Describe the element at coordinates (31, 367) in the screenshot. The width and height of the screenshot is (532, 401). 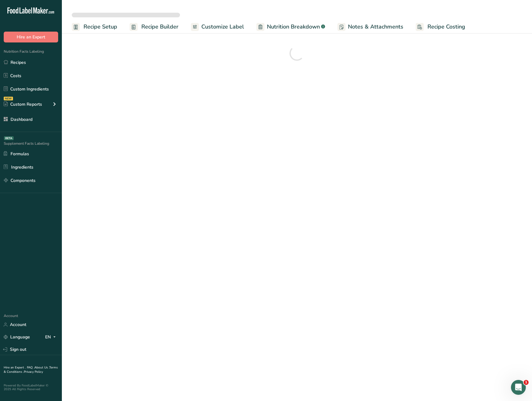
I see `a: FAQ .` at that location.